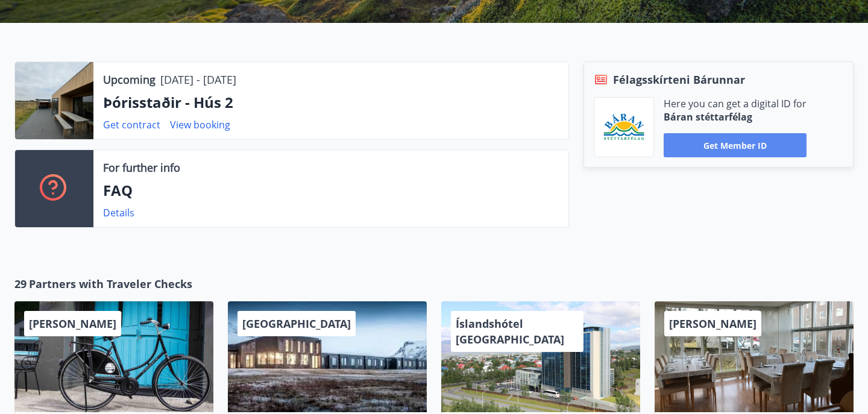 This screenshot has width=868, height=414. What do you see at coordinates (200, 125) in the screenshot?
I see `a: View booking` at bounding box center [200, 125].